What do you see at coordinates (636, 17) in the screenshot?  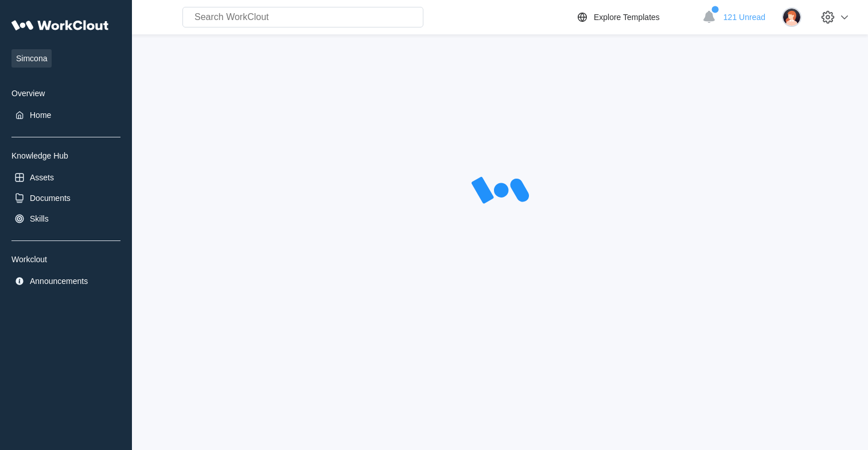 I see `a: Explore Templates` at bounding box center [636, 17].